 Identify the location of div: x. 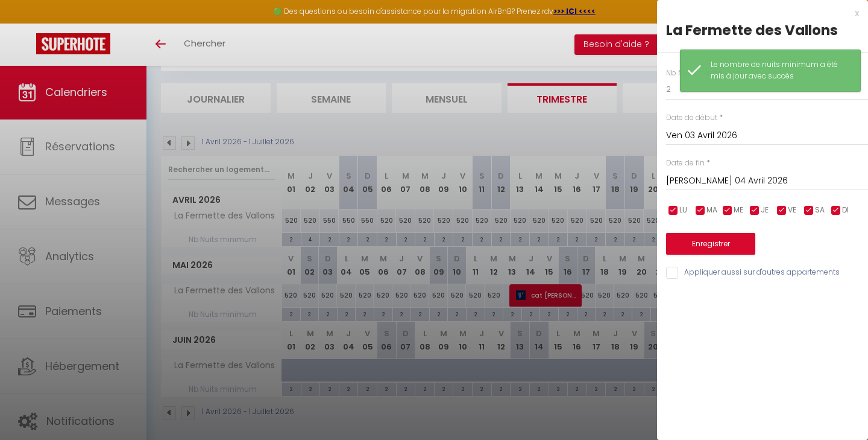
(758, 13).